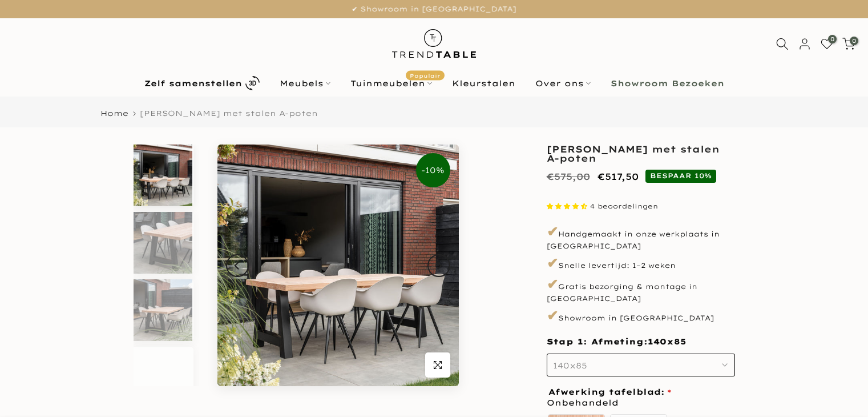  I want to click on span: 4.50 stars, so click(568, 206).